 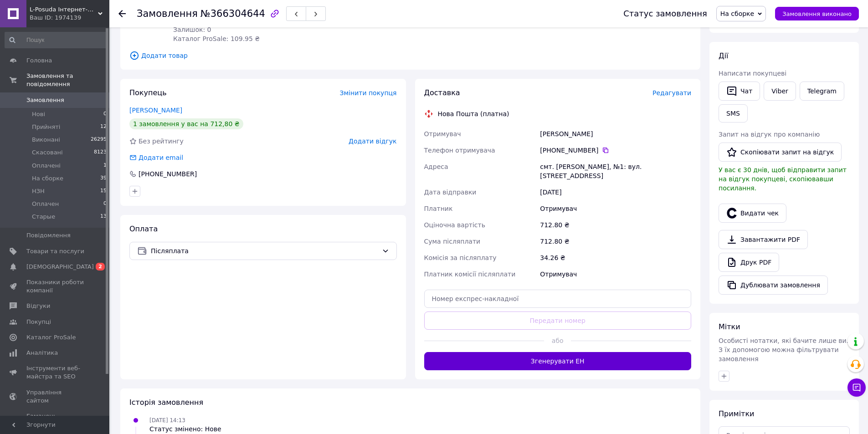 What do you see at coordinates (167, 402) in the screenshot?
I see `span: Історія замовлення` at bounding box center [167, 402].